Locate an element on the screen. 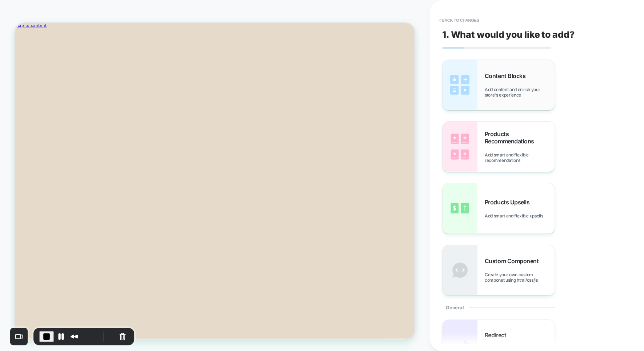 The width and height of the screenshot is (644, 351). button: < Back to changes is located at coordinates (459, 20).